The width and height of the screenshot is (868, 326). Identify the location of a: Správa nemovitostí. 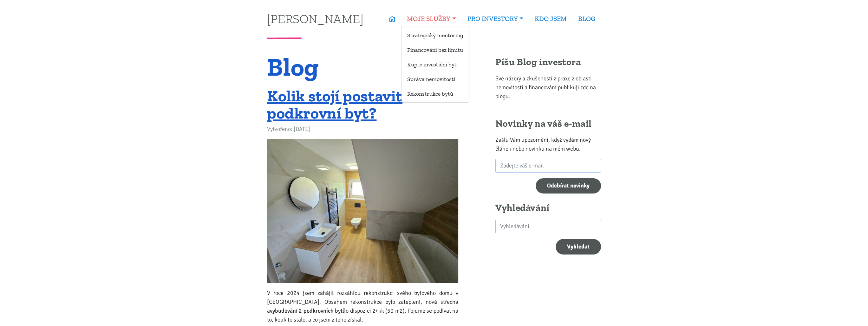
(435, 79).